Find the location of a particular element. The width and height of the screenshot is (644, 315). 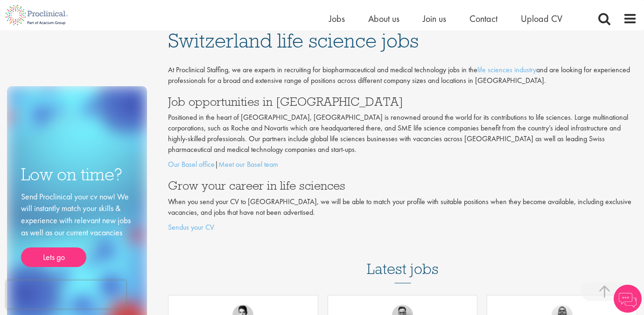

a: life sciences industry is located at coordinates (507, 69).